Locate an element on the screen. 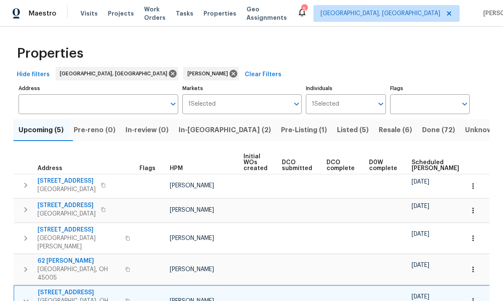 This screenshot has height=301, width=503. span: D0W complete is located at coordinates (383, 165).